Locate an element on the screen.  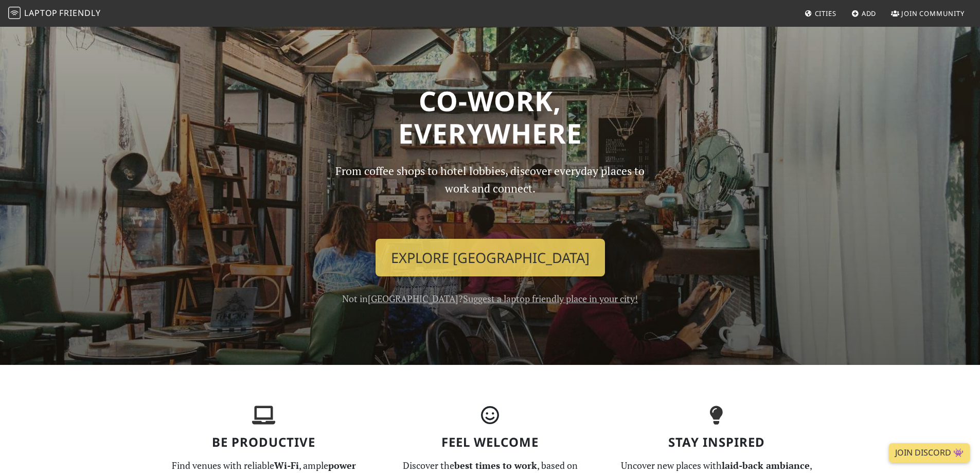
a: Cities is located at coordinates (821, 13).